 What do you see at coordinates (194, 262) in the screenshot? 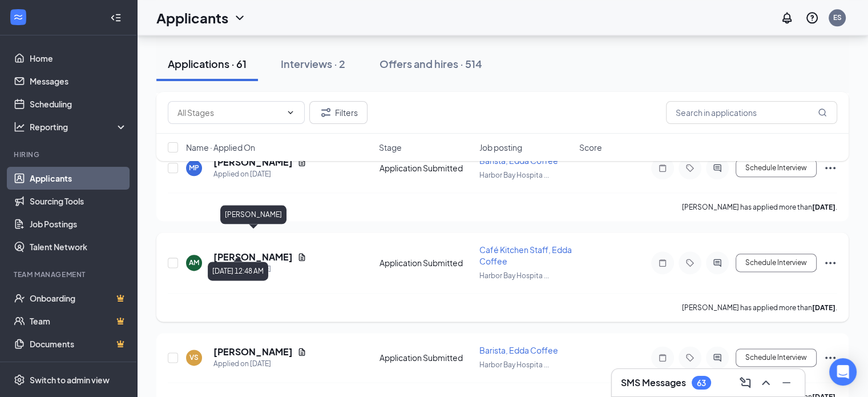
I see `div: AM` at bounding box center [194, 262].